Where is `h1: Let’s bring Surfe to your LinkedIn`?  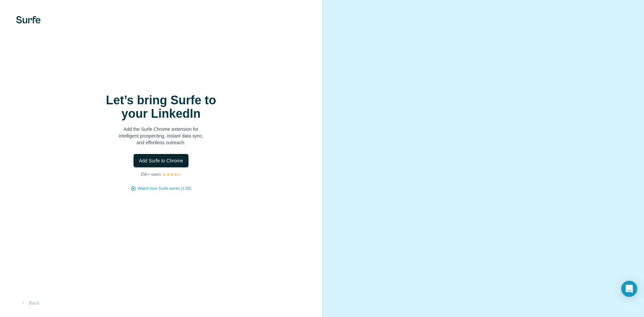 h1: Let’s bring Surfe to your LinkedIn is located at coordinates (161, 107).